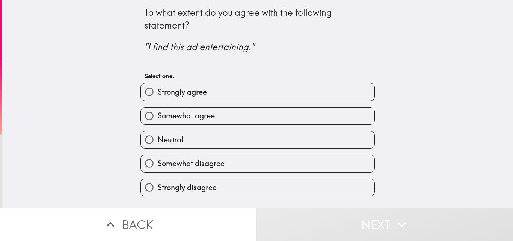  Describe the element at coordinates (258, 76) in the screenshot. I see `h6: Select one.` at that location.